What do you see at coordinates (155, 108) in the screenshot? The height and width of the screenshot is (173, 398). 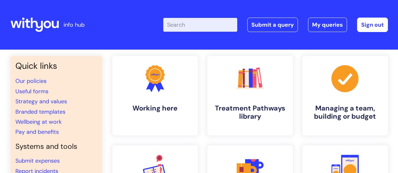 I see `h4: Working here` at bounding box center [155, 108].